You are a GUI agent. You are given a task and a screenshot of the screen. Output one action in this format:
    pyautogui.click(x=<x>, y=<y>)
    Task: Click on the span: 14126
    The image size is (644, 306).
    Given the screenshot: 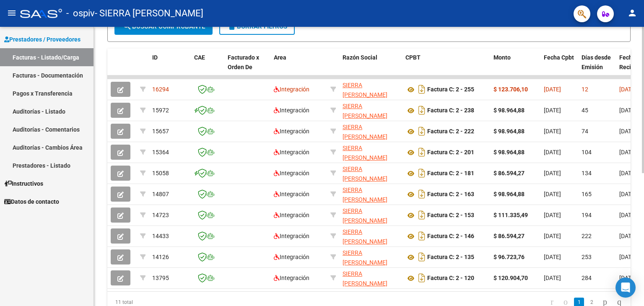 What is the action you would take?
    pyautogui.click(x=161, y=257)
    